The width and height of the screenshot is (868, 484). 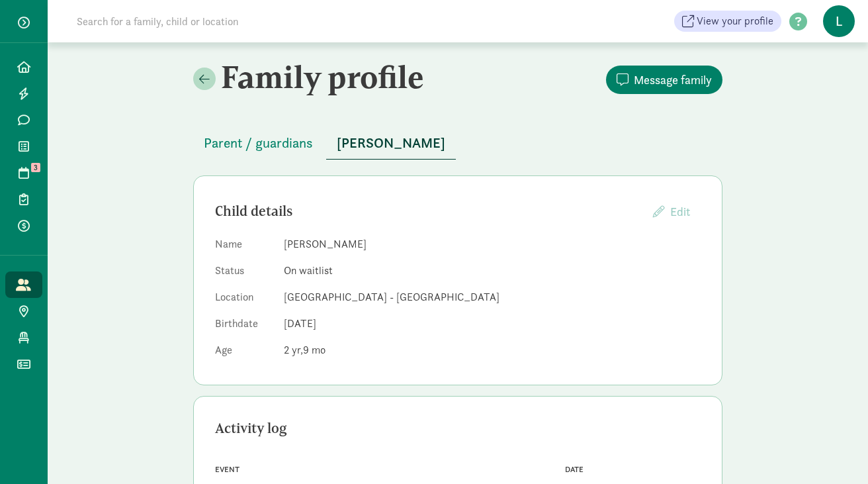 I want to click on span: 9, so click(x=314, y=349).